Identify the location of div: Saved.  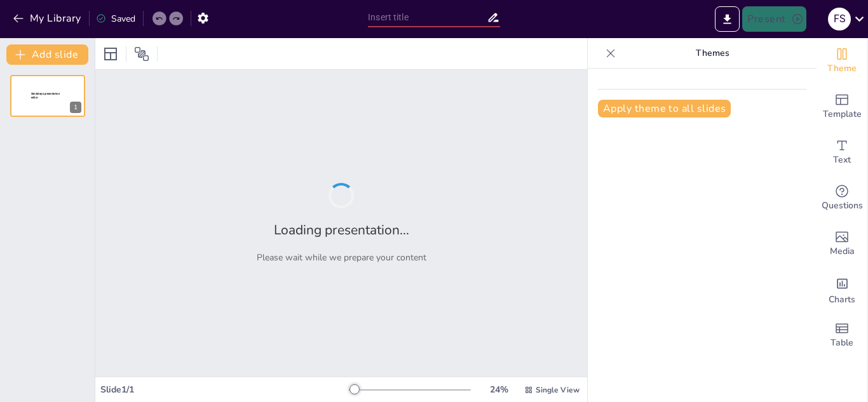
(116, 18).